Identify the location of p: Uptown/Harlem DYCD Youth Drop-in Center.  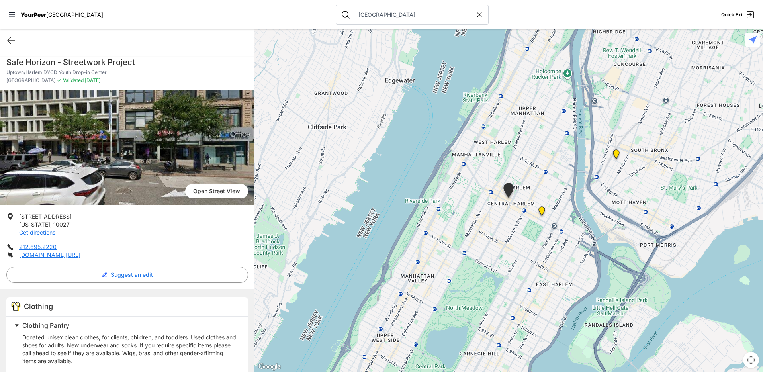
(127, 72).